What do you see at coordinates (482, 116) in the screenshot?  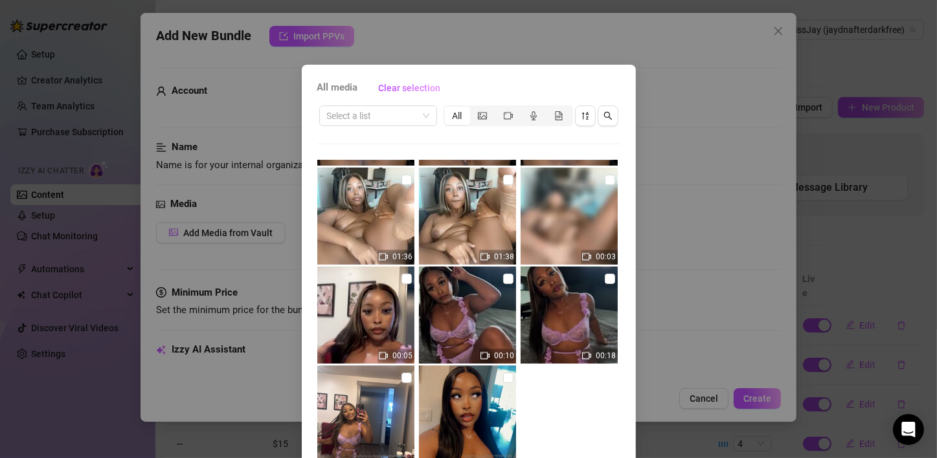 I see `span: picture` at bounding box center [482, 116].